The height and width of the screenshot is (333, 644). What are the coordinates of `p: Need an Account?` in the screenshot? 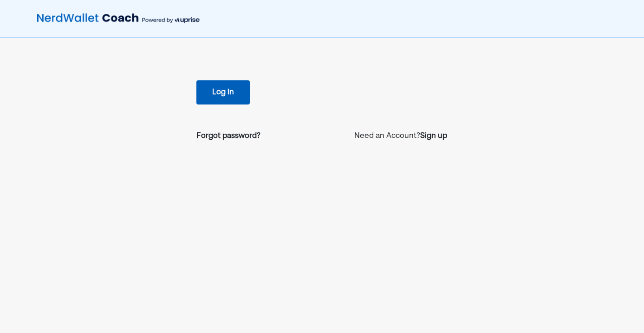 It's located at (401, 136).